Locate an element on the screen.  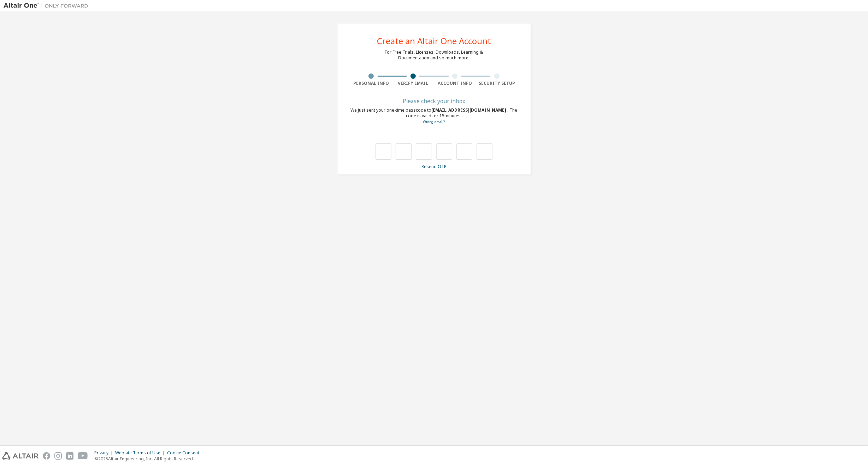
div: Security Setup is located at coordinates (497, 83).